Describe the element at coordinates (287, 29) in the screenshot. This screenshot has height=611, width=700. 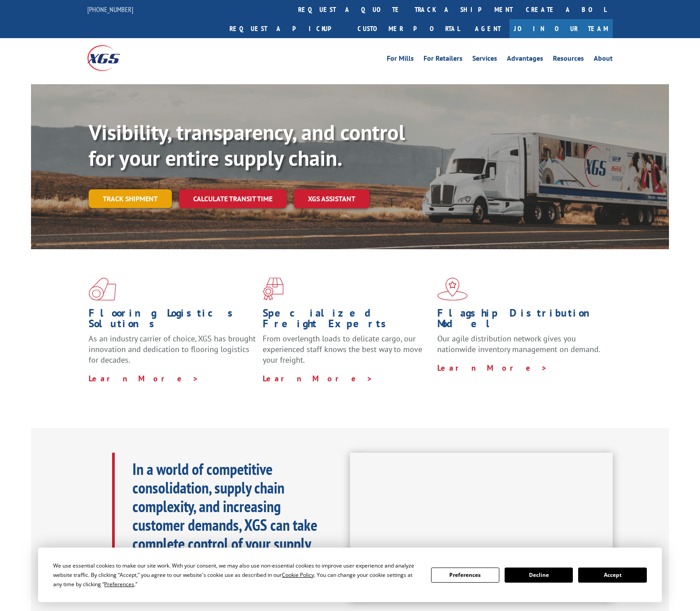
I see `a: Request a pickup` at that location.